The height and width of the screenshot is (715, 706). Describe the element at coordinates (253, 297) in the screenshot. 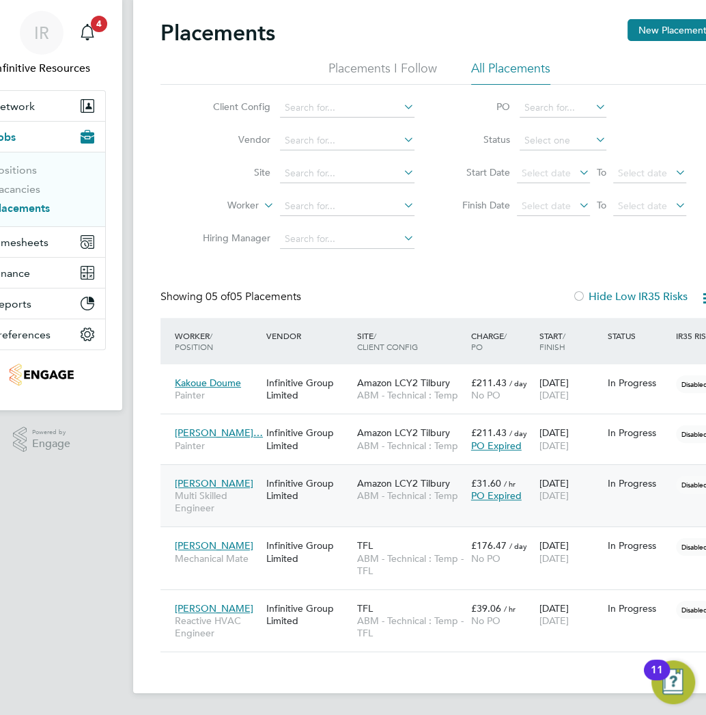

I see `span: 05 Placements` at that location.